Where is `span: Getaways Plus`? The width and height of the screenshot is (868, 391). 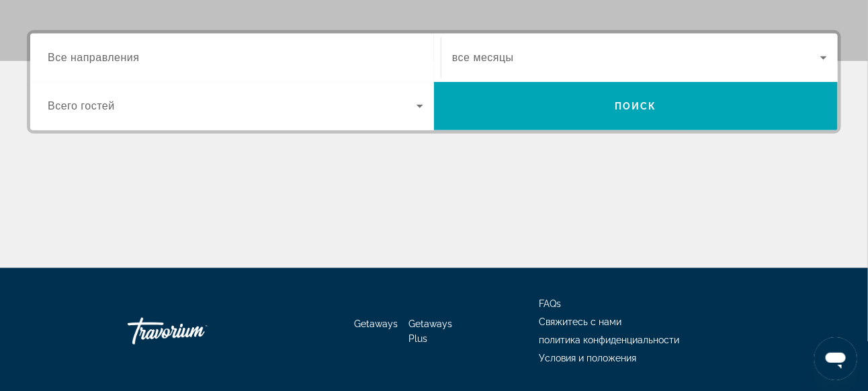
span: Getaways Plus is located at coordinates (430, 331).